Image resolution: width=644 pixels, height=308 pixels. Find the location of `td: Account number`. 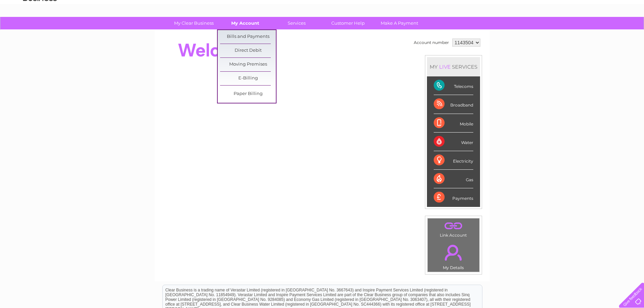

td: Account number is located at coordinates (432, 42).